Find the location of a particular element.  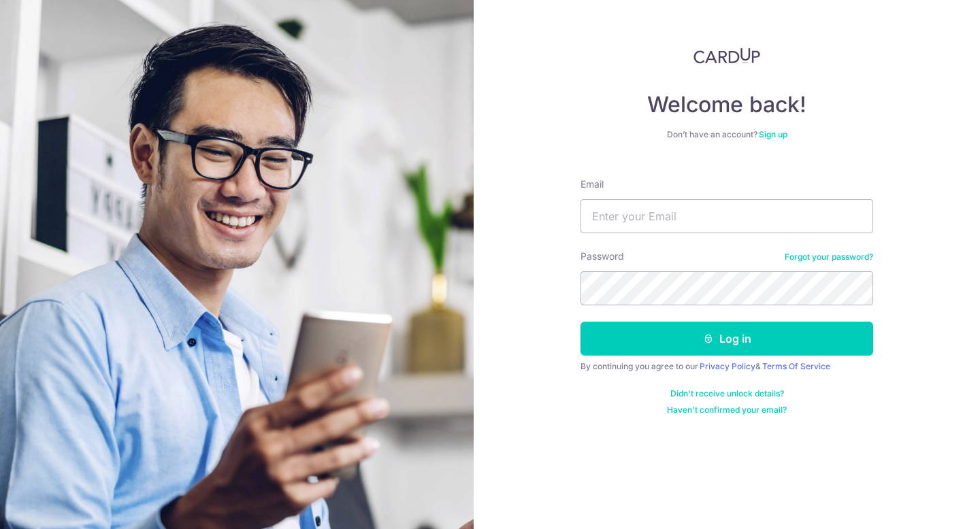

a: Forgot your password? is located at coordinates (829, 257).